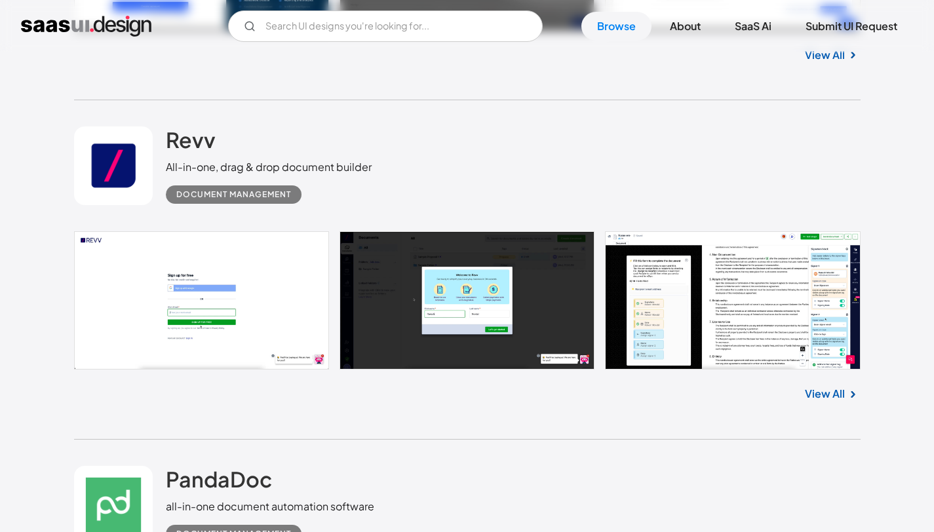 The width and height of the screenshot is (934, 532). Describe the element at coordinates (616, 26) in the screenshot. I see `a: Browse` at that location.